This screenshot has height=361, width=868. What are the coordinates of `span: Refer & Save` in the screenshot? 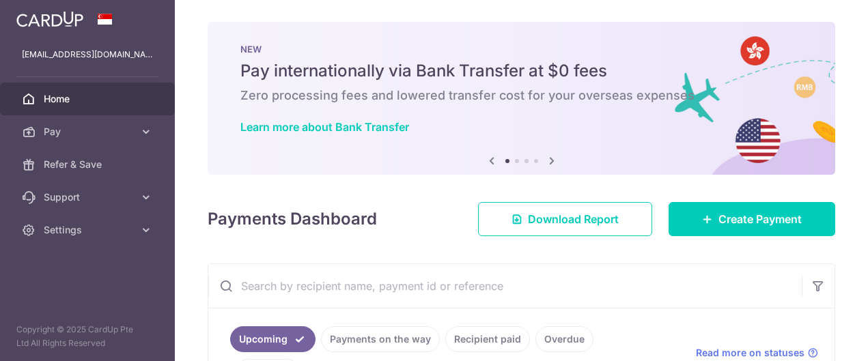 It's located at (89, 165).